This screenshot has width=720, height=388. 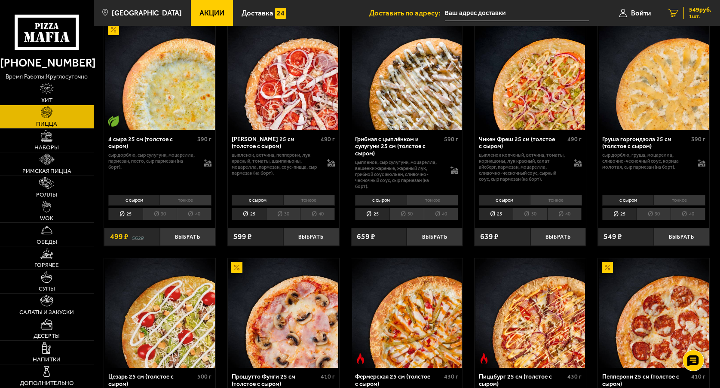 I want to click on img: Фермерская 25 см (толстое с сыром), so click(x=407, y=314).